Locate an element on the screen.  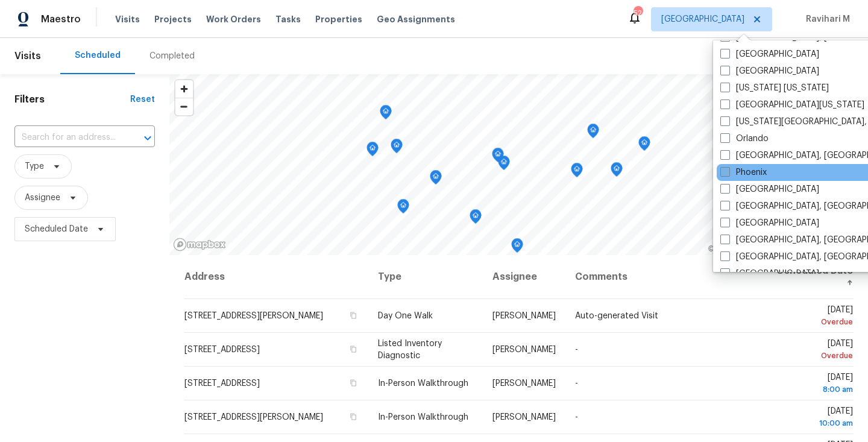
div: Completed is located at coordinates (172, 56).